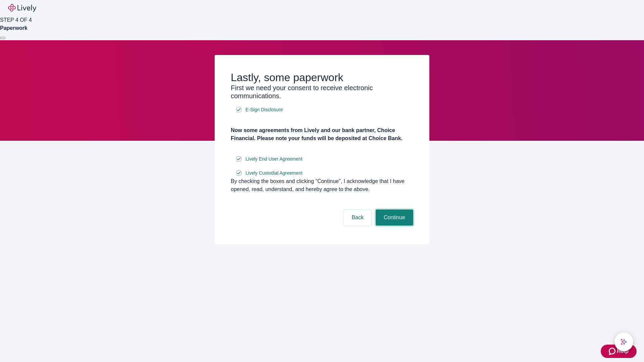 Image resolution: width=644 pixels, height=362 pixels. What do you see at coordinates (624, 342) in the screenshot?
I see `button: chat` at bounding box center [624, 342].